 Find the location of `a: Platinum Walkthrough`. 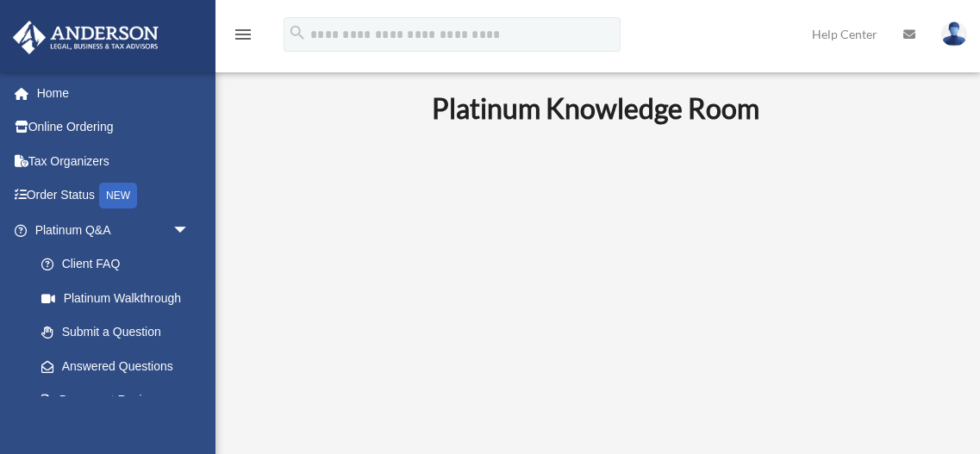

a: Platinum Walkthrough is located at coordinates (120, 298).